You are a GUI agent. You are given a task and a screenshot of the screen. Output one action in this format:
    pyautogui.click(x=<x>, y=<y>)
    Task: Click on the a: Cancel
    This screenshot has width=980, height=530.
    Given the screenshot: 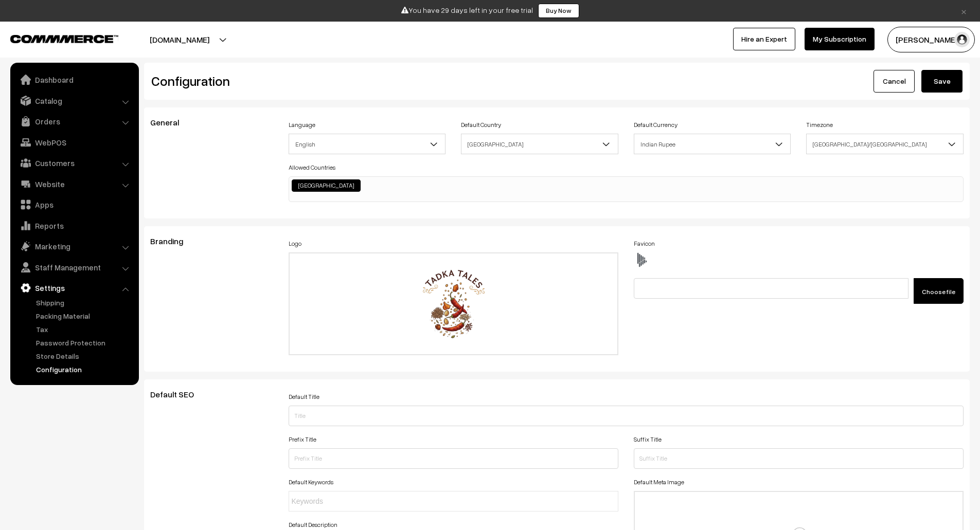 What is the action you would take?
    pyautogui.click(x=894, y=81)
    